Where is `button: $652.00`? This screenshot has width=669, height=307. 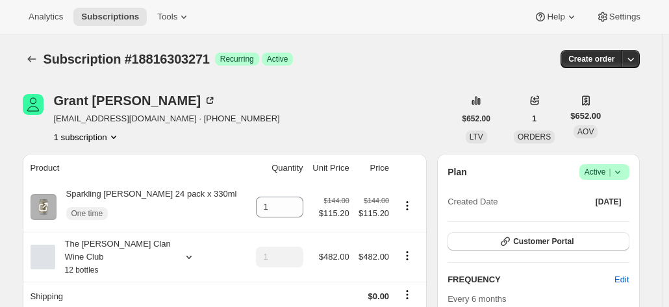 button: $652.00 is located at coordinates (476, 119).